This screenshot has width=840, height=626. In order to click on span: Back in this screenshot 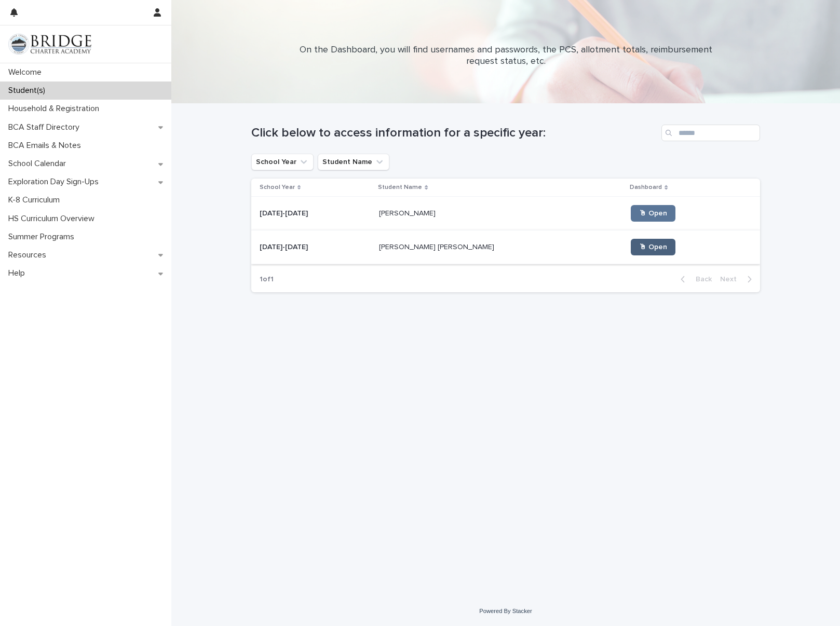, I will do `click(701, 279)`.